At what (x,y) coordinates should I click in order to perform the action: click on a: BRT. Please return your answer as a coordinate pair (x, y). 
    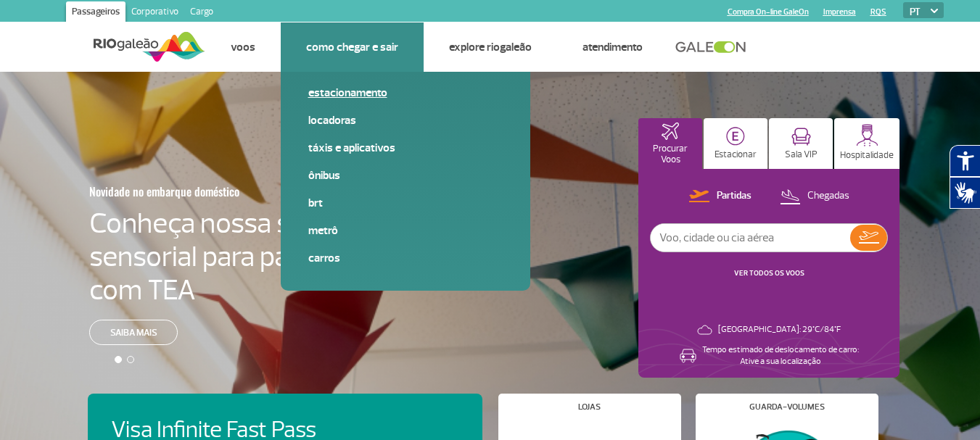
    Looking at the image, I should click on (406, 203).